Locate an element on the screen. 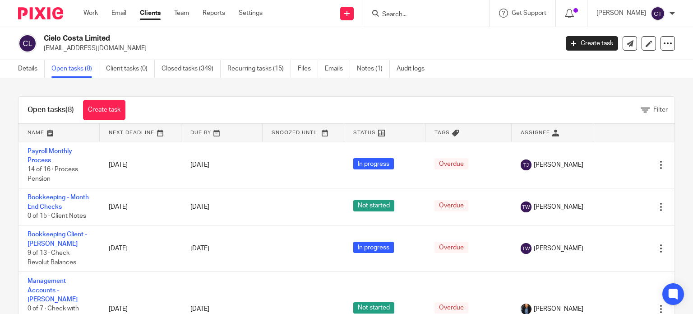 This screenshot has width=693, height=314. a: Files is located at coordinates (308, 69).